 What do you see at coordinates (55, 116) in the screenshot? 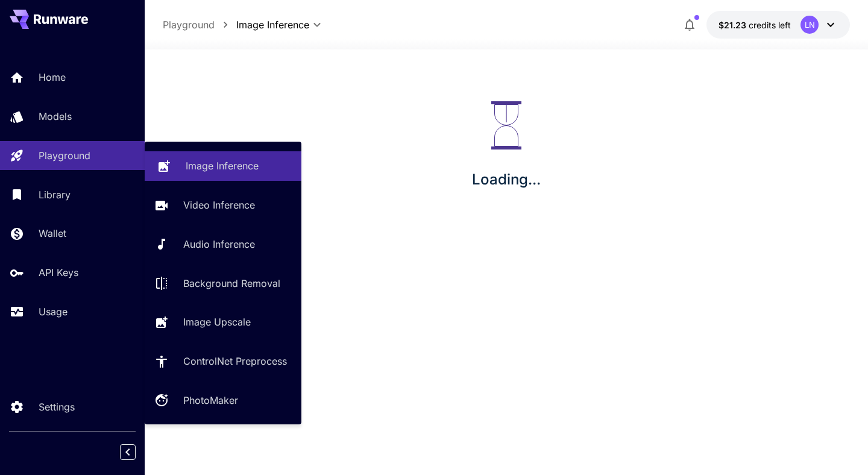
I see `p: Models` at bounding box center [55, 116].